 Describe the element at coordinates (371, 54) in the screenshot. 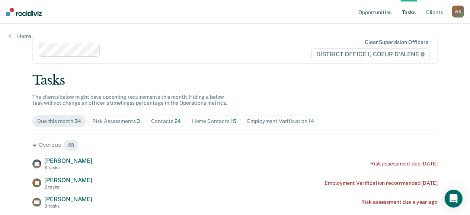

I see `span: DISTRICT OFFICE 1, COEUR D'ALENE` at that location.